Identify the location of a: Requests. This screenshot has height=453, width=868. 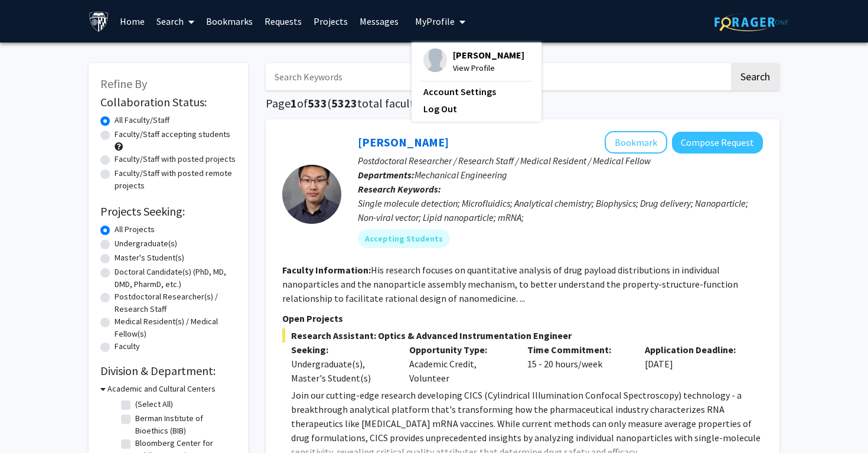
(283, 21).